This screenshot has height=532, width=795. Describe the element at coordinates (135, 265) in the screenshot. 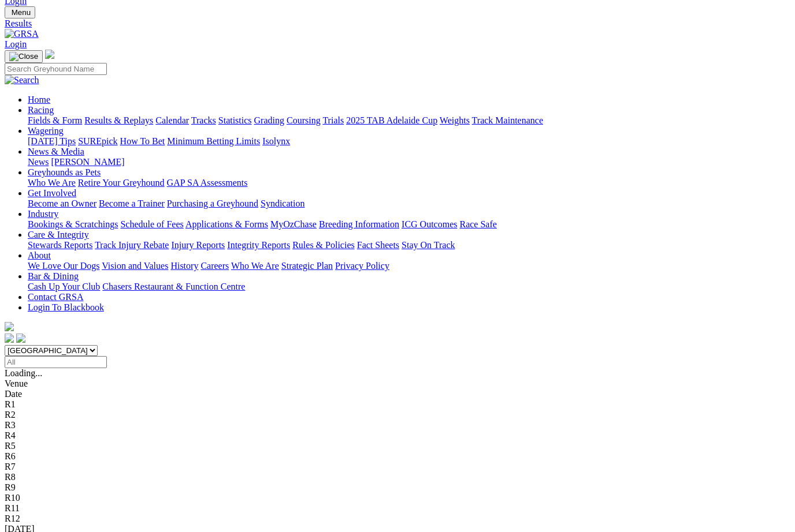

I see `a: Vision and Values` at that location.